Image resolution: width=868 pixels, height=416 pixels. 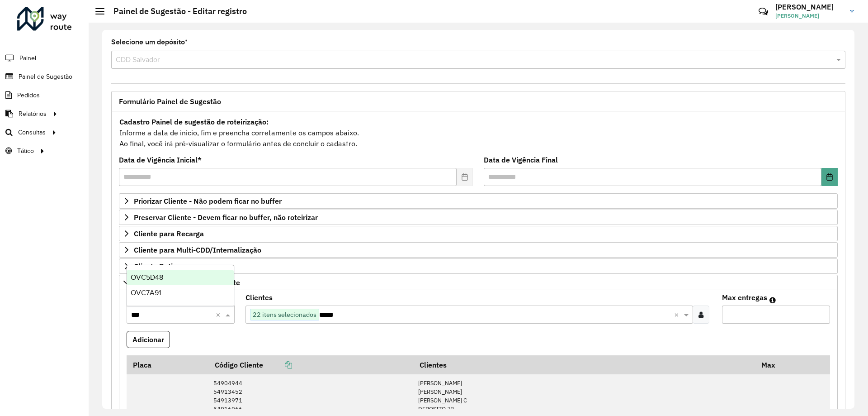 What do you see at coordinates (146, 292) in the screenshot?
I see `span: OVC7A91` at bounding box center [146, 292].